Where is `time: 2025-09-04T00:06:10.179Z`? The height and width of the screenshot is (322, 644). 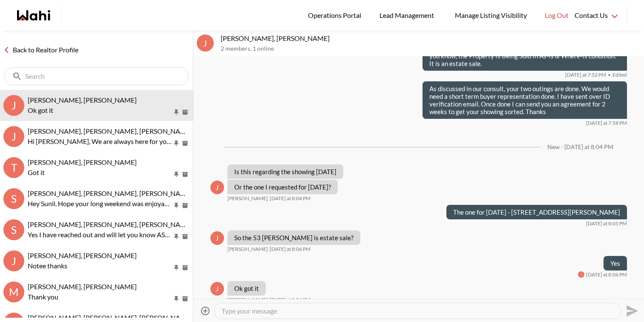 time: 2025-09-04T00:06:10.179Z is located at coordinates (607, 275).